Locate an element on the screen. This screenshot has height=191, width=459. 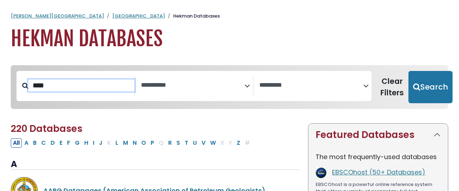
button: Filter Results B is located at coordinates (35, 143).